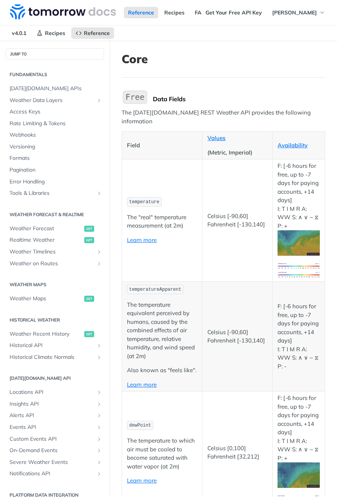 This screenshot has width=337, height=497. I want to click on a: Webhooks, so click(55, 135).